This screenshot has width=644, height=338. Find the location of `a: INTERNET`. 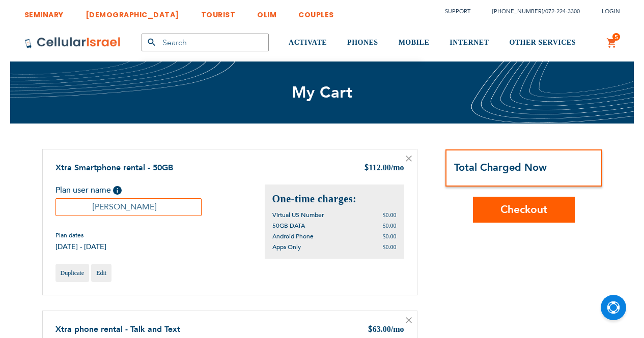

a: INTERNET is located at coordinates (469, 43).